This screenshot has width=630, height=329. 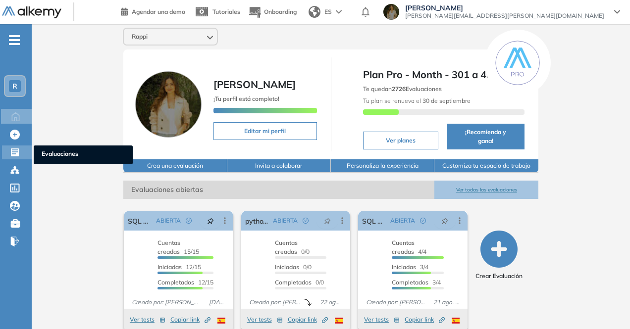 What do you see at coordinates (32, 12) in the screenshot?
I see `img: Logo` at bounding box center [32, 12].